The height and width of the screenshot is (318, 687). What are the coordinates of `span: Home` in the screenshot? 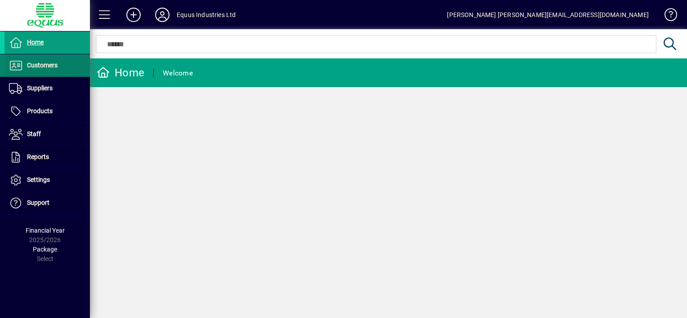 It's located at (35, 42).